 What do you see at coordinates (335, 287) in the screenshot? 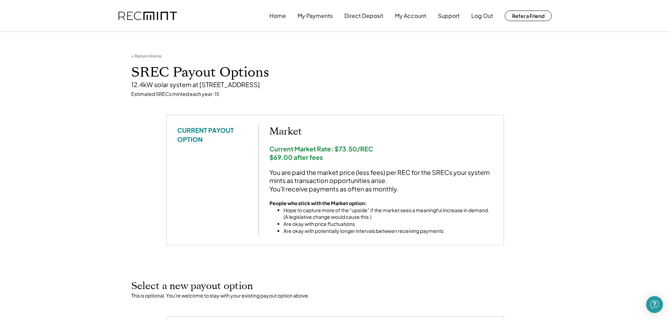
I see `h2: Select a new payout option` at bounding box center [335, 287].